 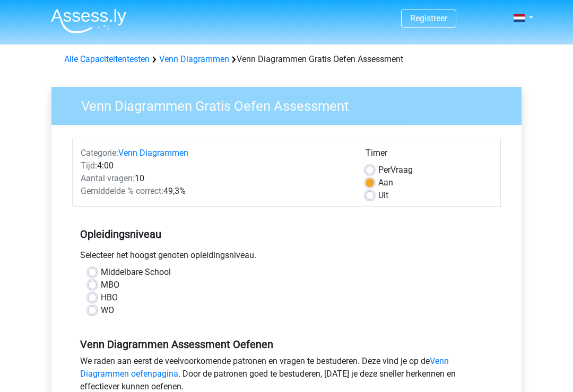 I want to click on div: 10, so click(x=215, y=178).